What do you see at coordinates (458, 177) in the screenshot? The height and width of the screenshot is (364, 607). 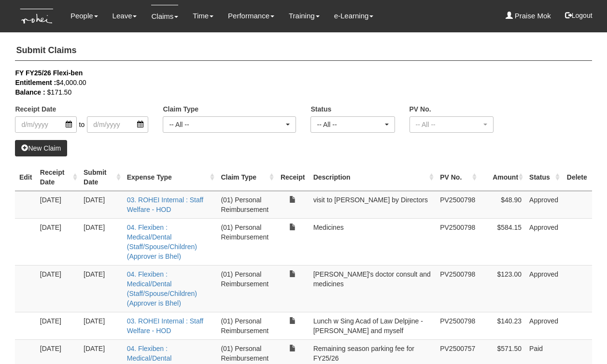 I see `th: PV No. : activate to sort column ascending` at bounding box center [458, 177].